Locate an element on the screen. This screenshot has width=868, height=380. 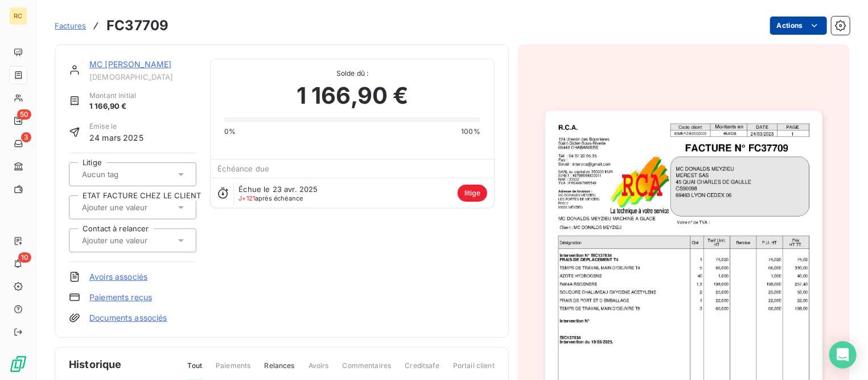
span: J+121 is located at coordinates (247, 198).